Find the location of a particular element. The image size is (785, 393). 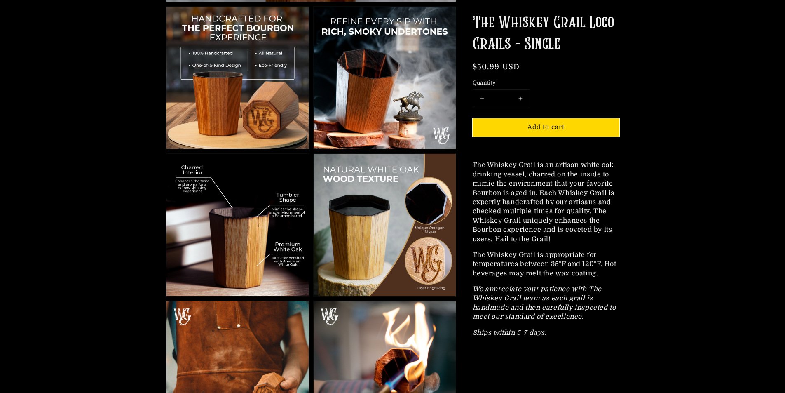

button: Add to cart is located at coordinates (546, 127).